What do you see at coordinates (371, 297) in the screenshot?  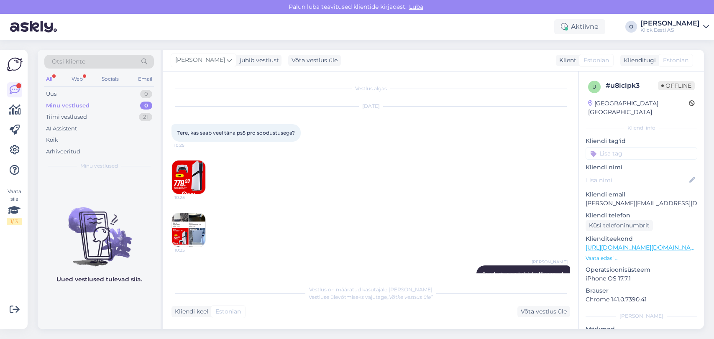 I see `span: Vestluse ülevõtmiseks vajutage` at bounding box center [371, 297].